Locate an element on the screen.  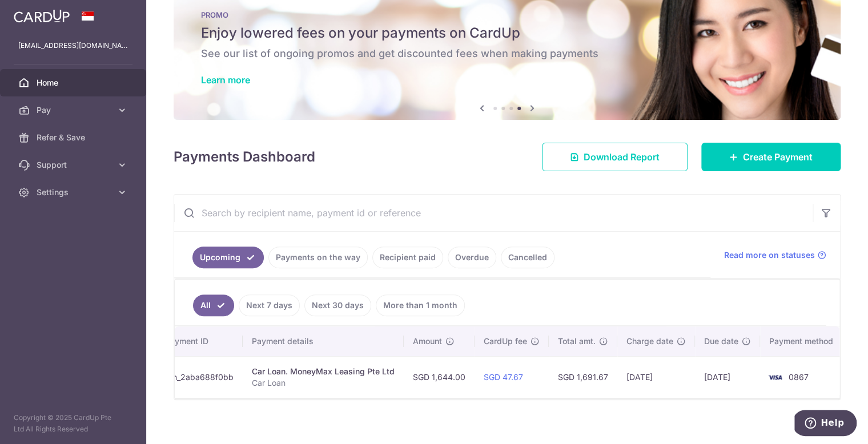
a: Next 30 days is located at coordinates (337, 306).